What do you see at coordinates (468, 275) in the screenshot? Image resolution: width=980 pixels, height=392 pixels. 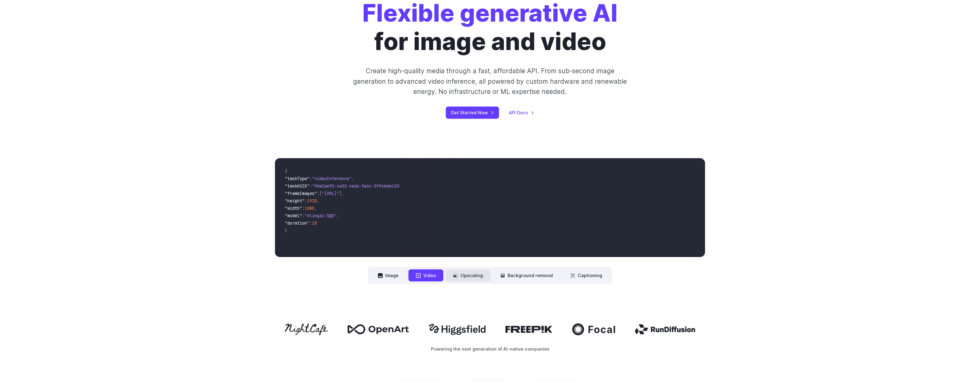 I see `button: Upscaling` at bounding box center [468, 275].